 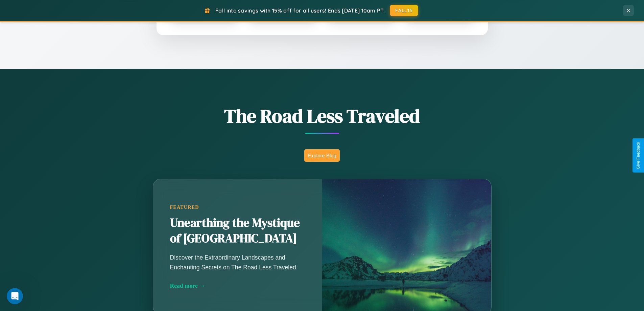 What do you see at coordinates (404, 10) in the screenshot?
I see `button: FALL15` at bounding box center [404, 10].